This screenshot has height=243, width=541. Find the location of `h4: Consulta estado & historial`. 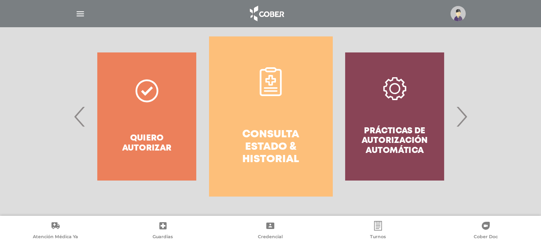

h4: Consulta estado & historial is located at coordinates (271, 147).